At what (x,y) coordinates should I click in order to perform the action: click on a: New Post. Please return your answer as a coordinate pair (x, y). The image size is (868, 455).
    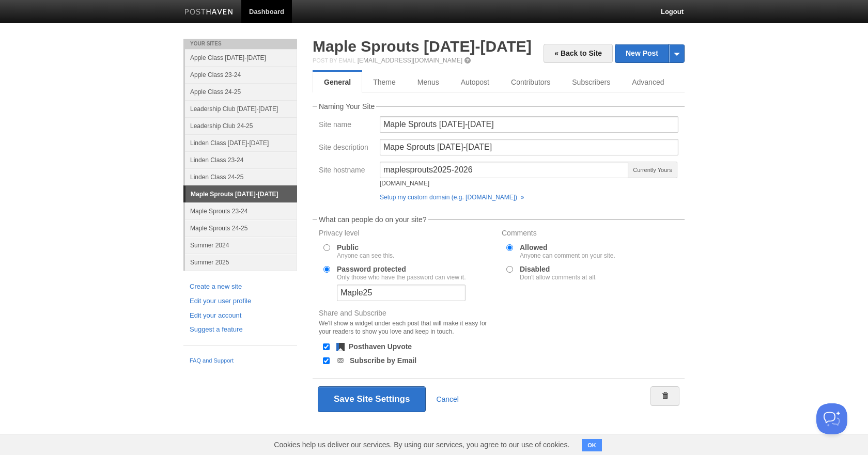
    Looking at the image, I should click on (649, 53).